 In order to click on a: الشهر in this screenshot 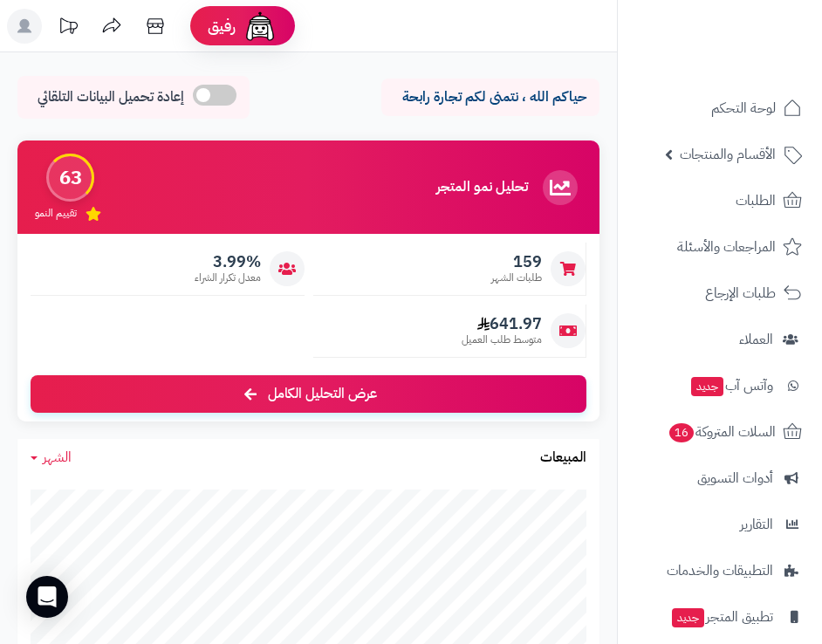, I will do `click(51, 458)`.